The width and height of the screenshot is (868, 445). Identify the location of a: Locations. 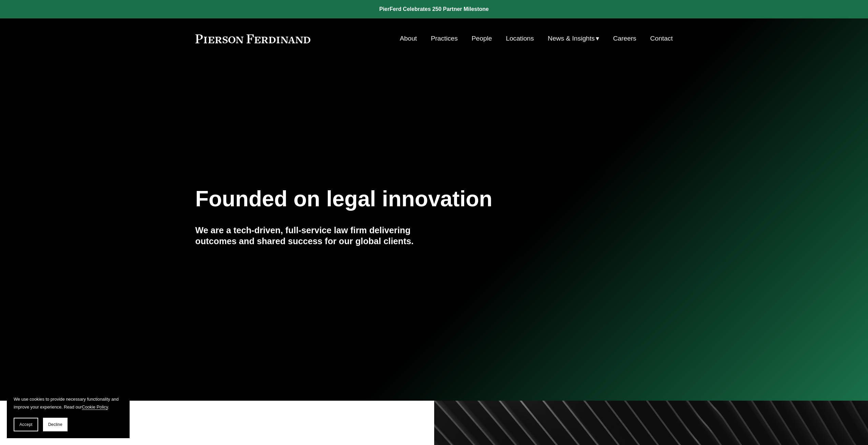
(520, 38).